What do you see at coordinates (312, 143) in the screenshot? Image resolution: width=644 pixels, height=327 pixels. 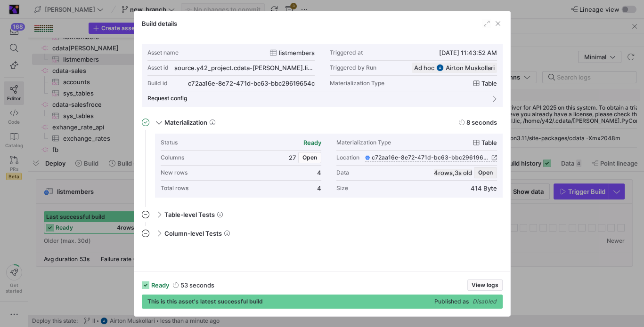 I see `div: ready` at bounding box center [312, 143].